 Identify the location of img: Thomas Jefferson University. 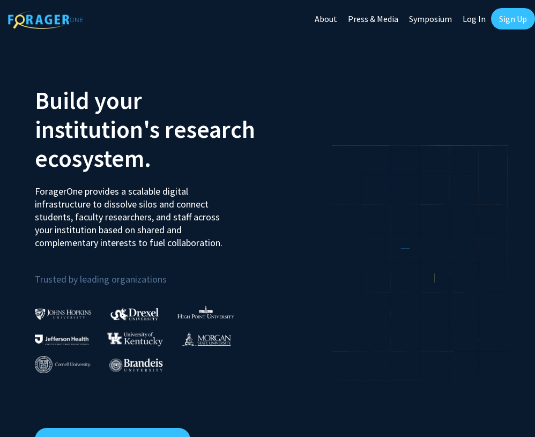
(62, 339).